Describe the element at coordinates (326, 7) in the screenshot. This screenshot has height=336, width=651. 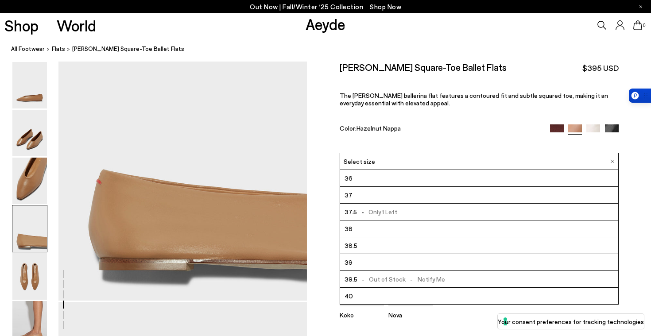
I see `p: Out Now | Fall/Winter ‘25 Collection` at that location.